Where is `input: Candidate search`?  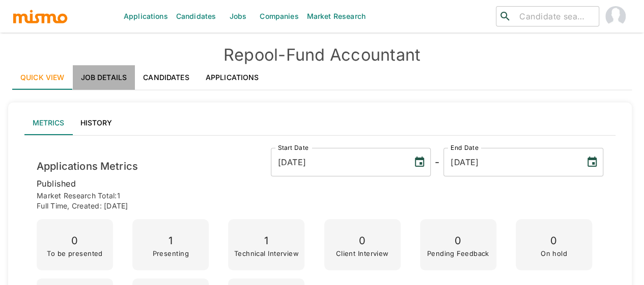
input: Candidate search is located at coordinates (555, 16).